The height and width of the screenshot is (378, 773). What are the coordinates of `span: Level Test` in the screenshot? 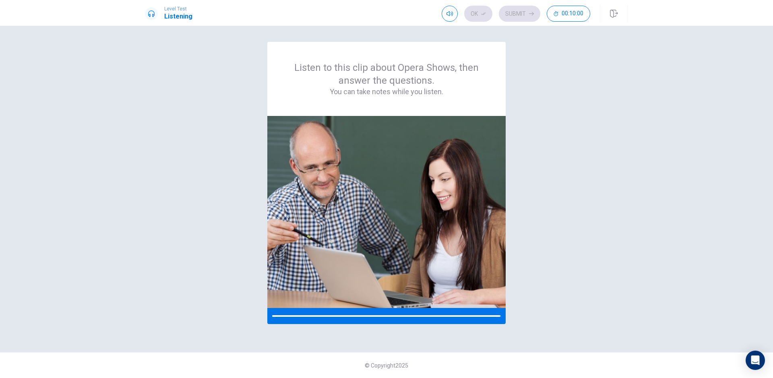 It's located at (178, 9).